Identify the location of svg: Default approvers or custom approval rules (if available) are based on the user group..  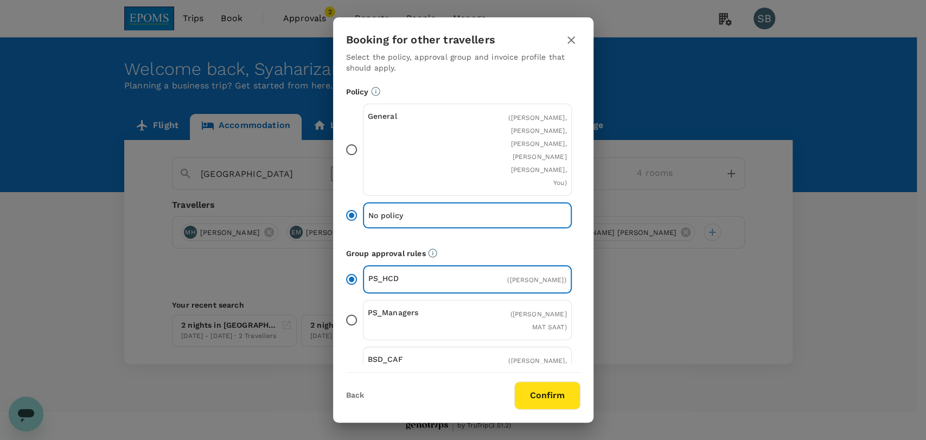
(432, 253).